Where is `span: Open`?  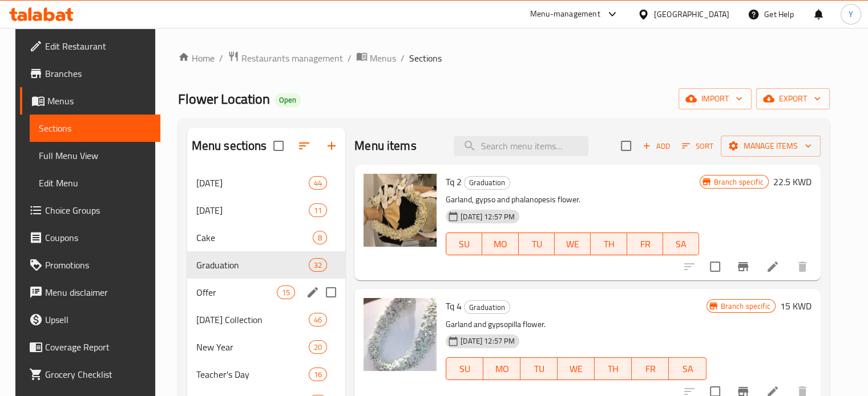
span: Open is located at coordinates (287, 100).